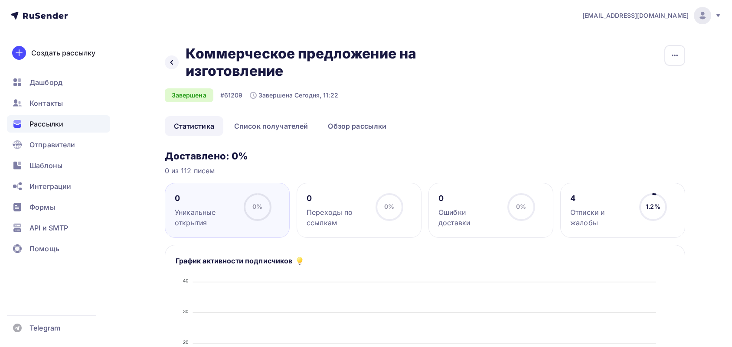 The height and width of the screenshot is (347, 732). I want to click on div: Ошибки доставки, so click(469, 218).